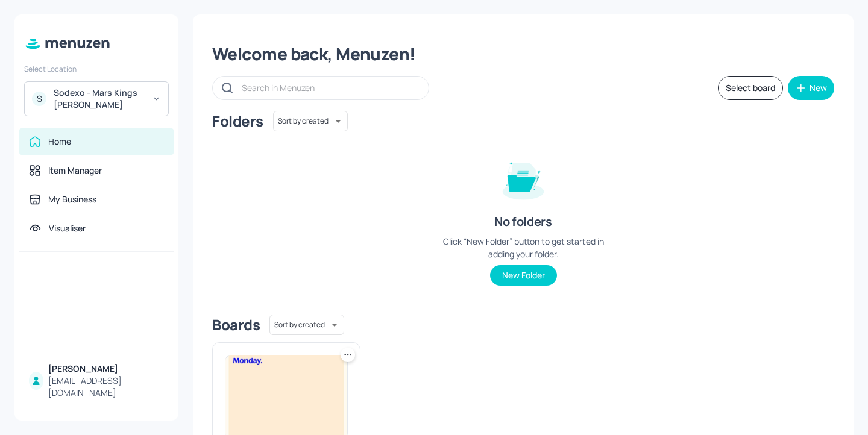  I want to click on div: Boards, so click(235, 325).